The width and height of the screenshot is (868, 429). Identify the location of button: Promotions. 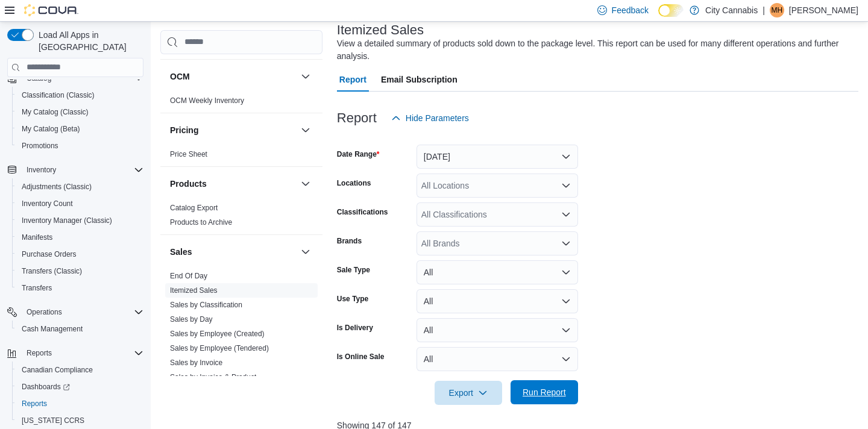
(80, 146).